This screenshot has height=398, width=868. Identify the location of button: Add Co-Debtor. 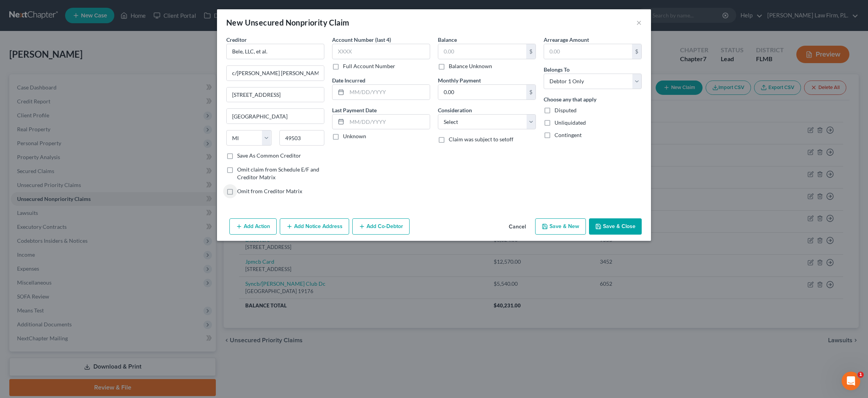
(381, 226).